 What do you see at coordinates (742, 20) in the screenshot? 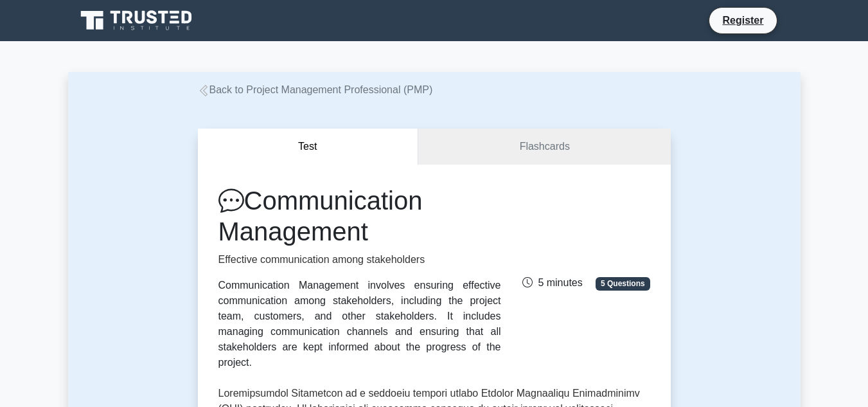
I see `a: Register` at bounding box center [742, 20].